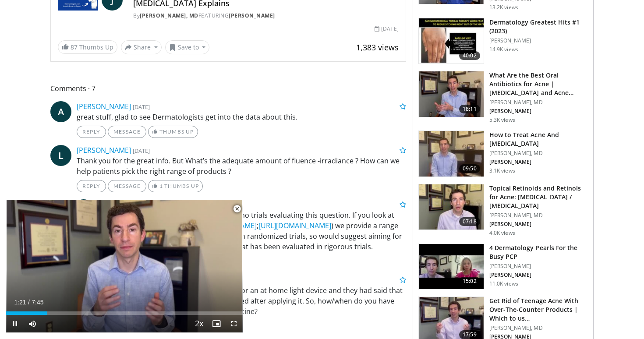  I want to click on button: Fullscreen, so click(234, 324).